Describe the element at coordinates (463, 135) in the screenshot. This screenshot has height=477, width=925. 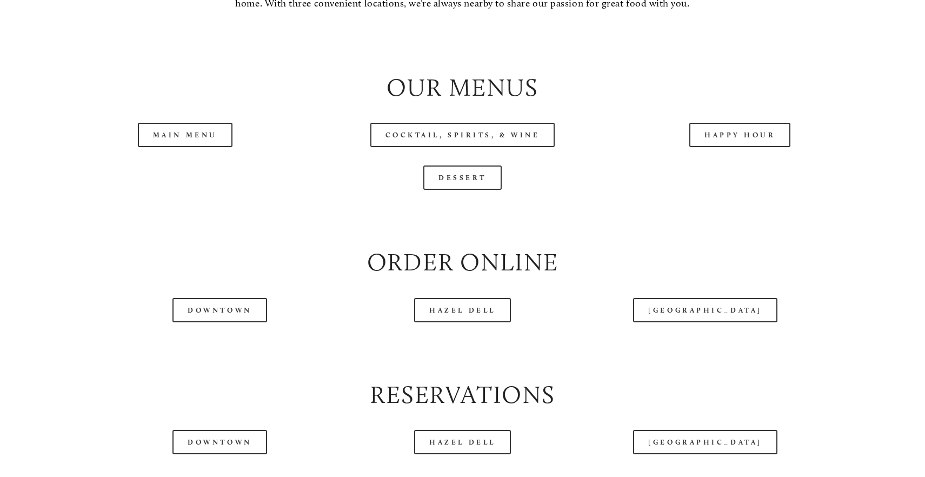
I see `a: Cocktail, Spirits, & Wine` at that location.